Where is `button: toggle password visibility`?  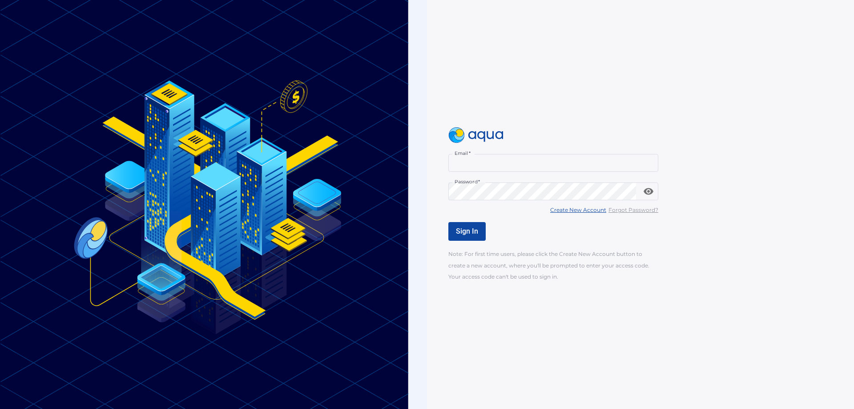
button: toggle password visibility is located at coordinates (648, 191).